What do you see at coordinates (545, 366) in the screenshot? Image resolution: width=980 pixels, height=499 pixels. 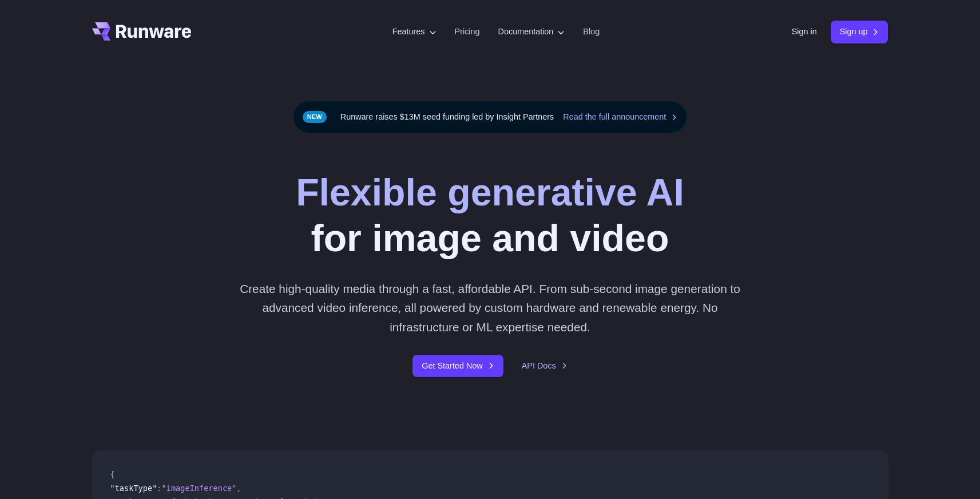 I see `a: API Docs` at bounding box center [545, 366].